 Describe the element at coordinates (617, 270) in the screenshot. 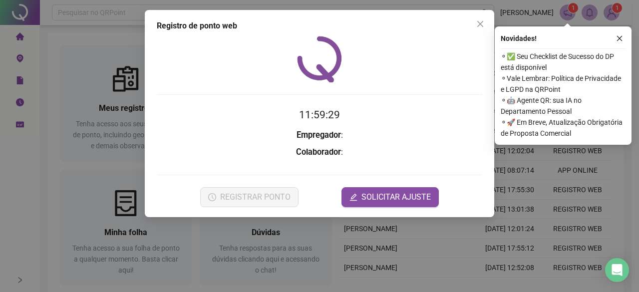

I see `div: Open Intercom Messenger` at that location.